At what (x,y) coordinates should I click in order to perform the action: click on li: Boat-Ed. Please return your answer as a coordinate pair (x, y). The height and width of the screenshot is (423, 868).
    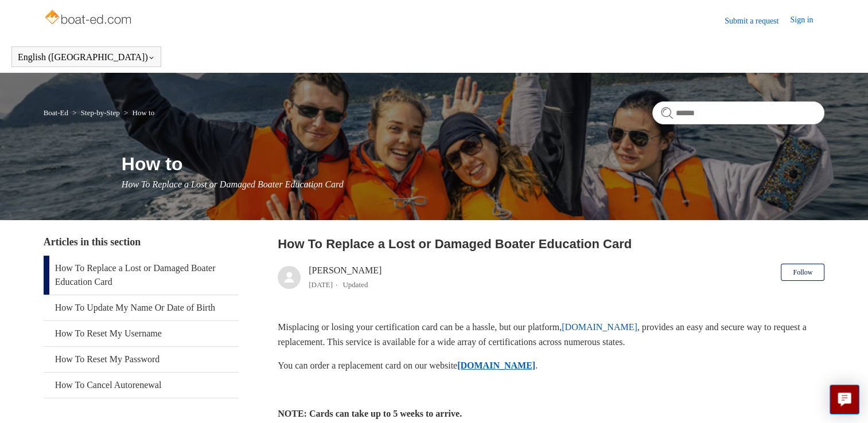
    Looking at the image, I should click on (57, 112).